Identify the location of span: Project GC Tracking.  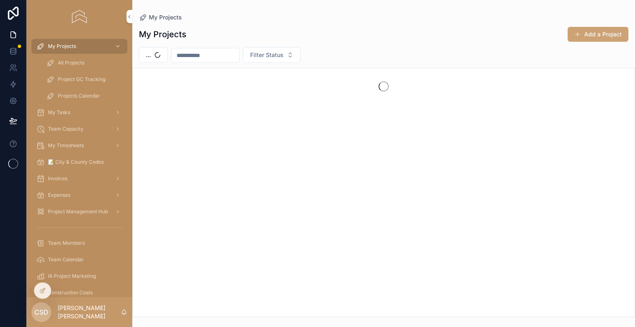
(81, 79).